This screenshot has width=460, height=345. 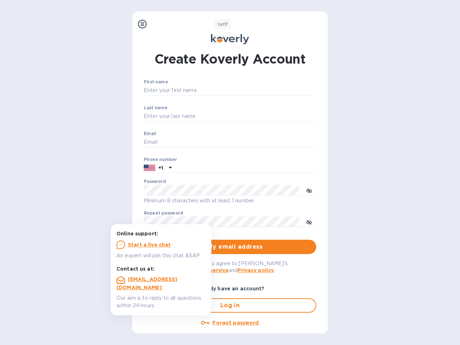 What do you see at coordinates (150, 134) in the screenshot?
I see `label: Email` at bounding box center [150, 134].